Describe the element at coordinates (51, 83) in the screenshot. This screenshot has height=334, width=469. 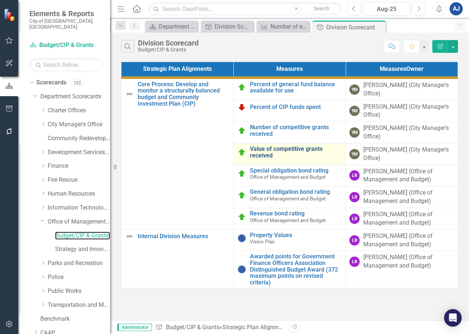
I see `a: Scorecards` at that location.